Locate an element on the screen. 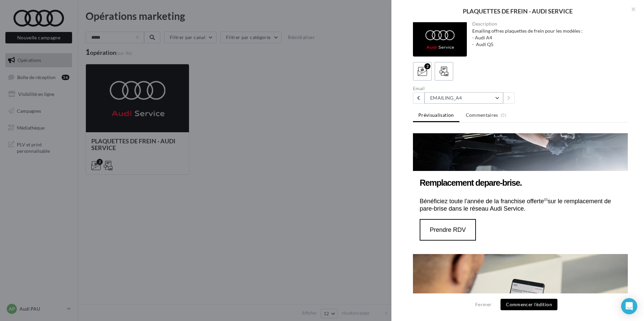 Image resolution: width=644 pixels, height=321 pixels. div: Open Intercom Messenger is located at coordinates (629, 306).